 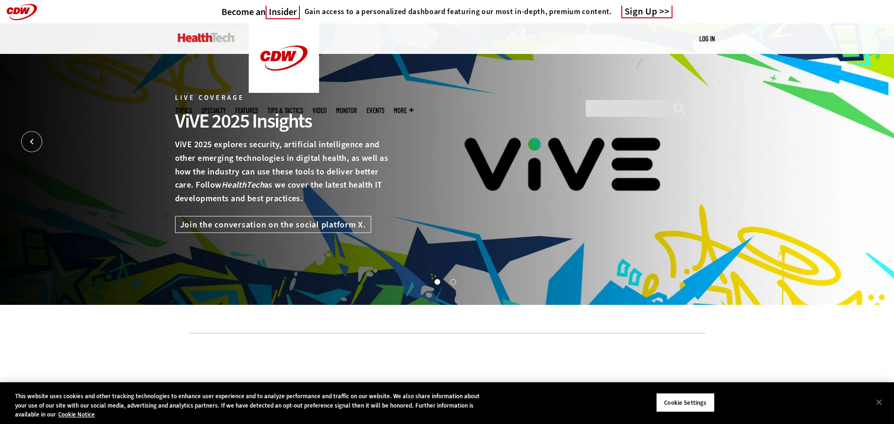 I want to click on button: 2 of 2, so click(x=453, y=281).